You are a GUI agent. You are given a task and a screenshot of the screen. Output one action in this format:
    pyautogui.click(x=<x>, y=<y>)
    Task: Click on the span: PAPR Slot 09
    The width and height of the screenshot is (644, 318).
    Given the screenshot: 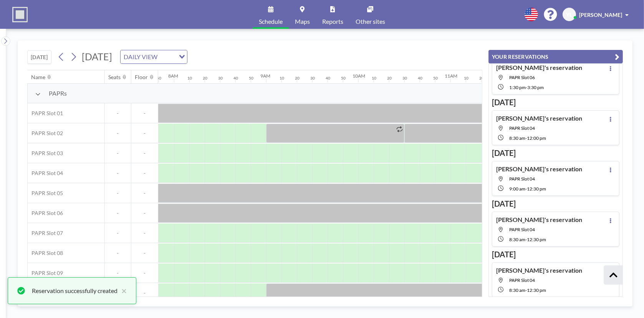 What is the action you would take?
    pyautogui.click(x=45, y=273)
    